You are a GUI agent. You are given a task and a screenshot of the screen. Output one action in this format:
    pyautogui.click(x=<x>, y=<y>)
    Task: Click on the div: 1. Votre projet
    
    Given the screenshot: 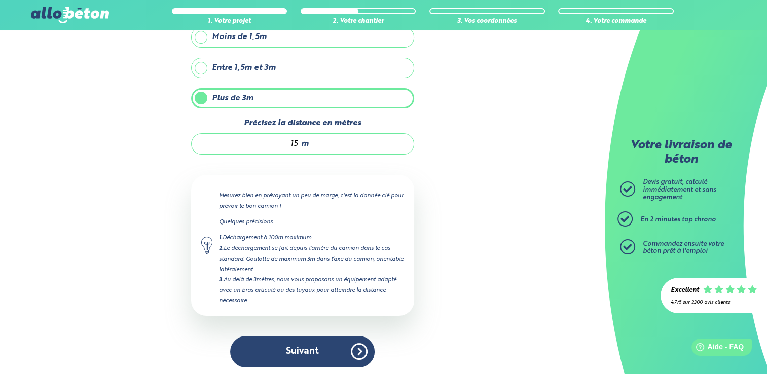 What is the action you would take?
    pyautogui.click(x=230, y=21)
    